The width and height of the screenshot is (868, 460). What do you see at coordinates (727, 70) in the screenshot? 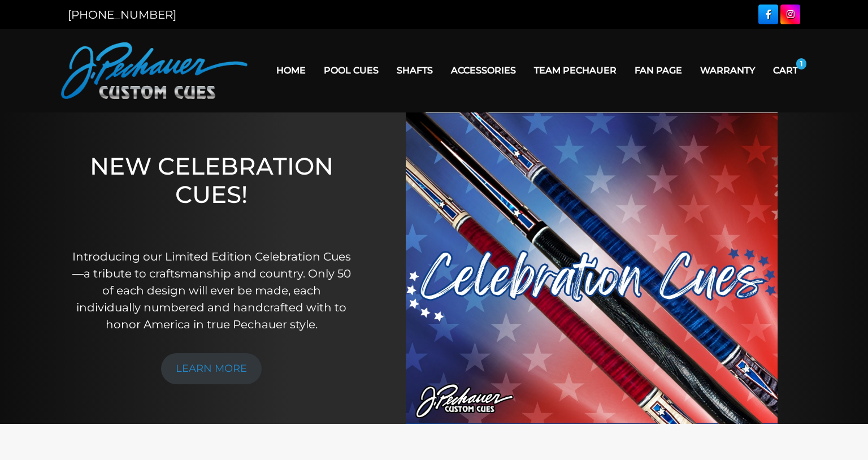
I see `a: Warranty` at bounding box center [727, 70].